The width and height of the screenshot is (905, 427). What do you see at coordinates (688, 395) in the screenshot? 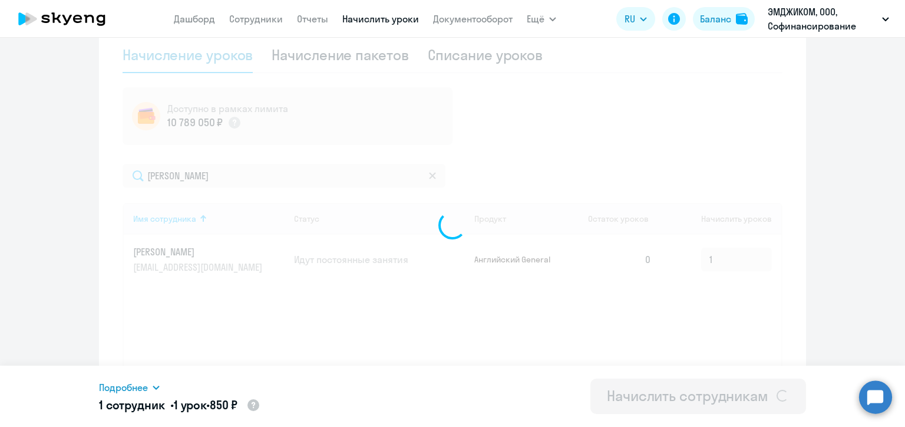
I see `div: Начислить сотрудникам` at bounding box center [688, 395].